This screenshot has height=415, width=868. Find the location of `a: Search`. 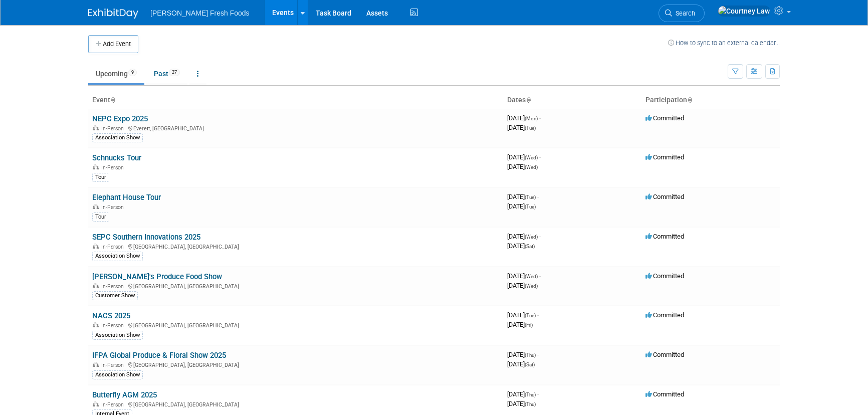

a: Search is located at coordinates (681, 13).